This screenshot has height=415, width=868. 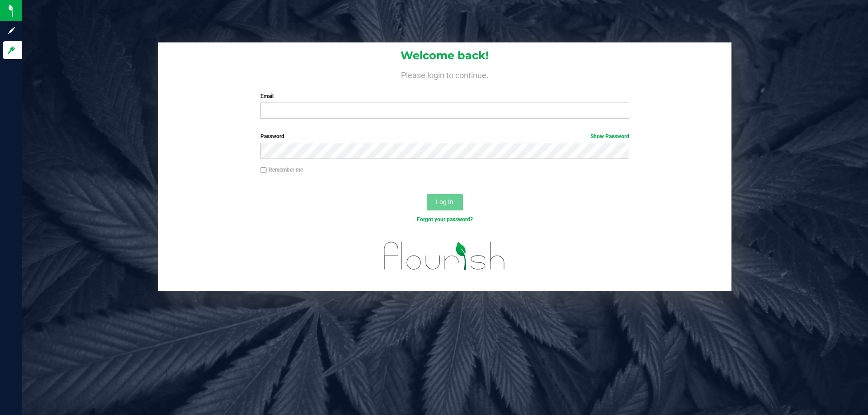 I want to click on a: Show Password, so click(x=610, y=137).